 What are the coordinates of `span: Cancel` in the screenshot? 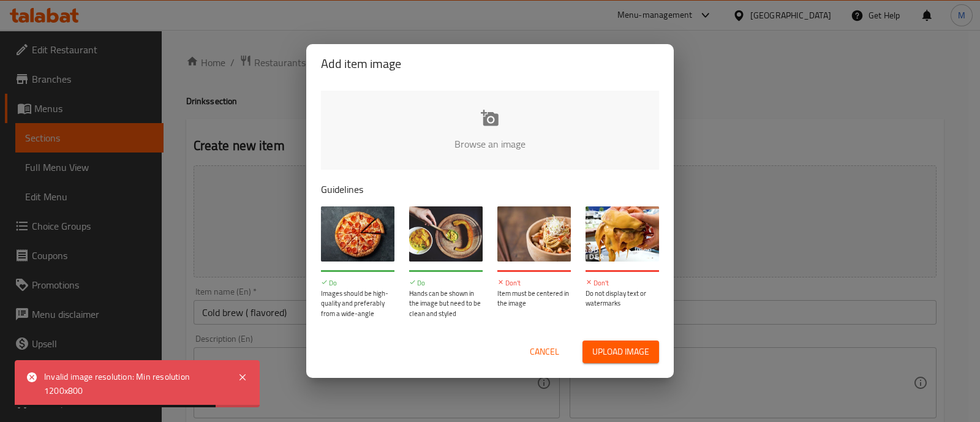 It's located at (545, 351).